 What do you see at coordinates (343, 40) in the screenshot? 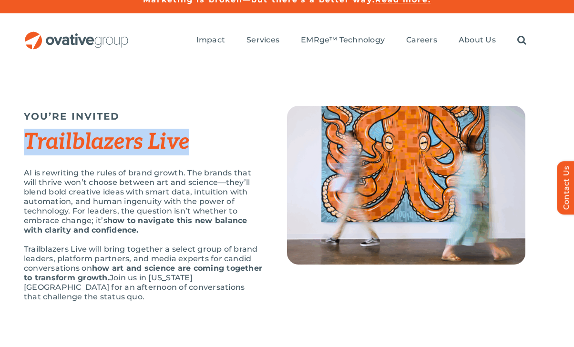
I see `span: EMRge™ Technology` at bounding box center [343, 40].